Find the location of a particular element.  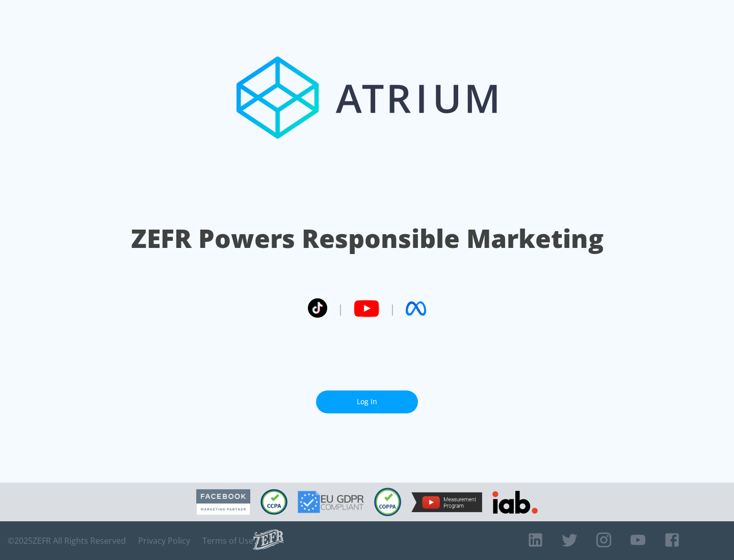

img: IAB is located at coordinates (514, 502).